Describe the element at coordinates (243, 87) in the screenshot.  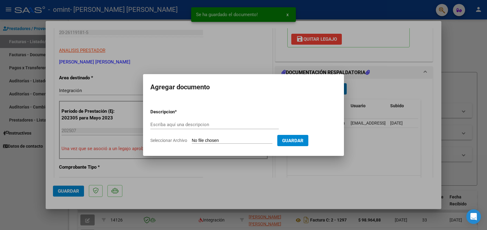
I see `h2: Agregar documento` at that location.